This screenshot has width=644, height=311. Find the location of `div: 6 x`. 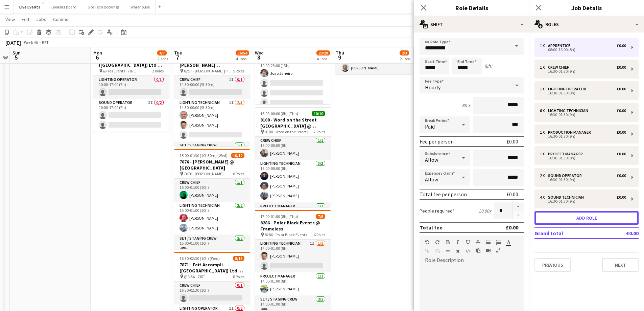

div: 6 x is located at coordinates (544, 111).